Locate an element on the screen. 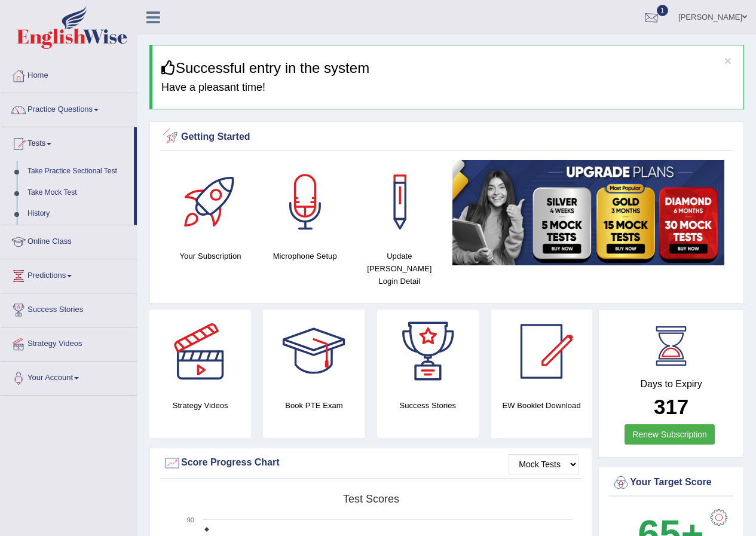 The width and height of the screenshot is (756, 536). h4: Have a pleasant time! is located at coordinates (448, 88).